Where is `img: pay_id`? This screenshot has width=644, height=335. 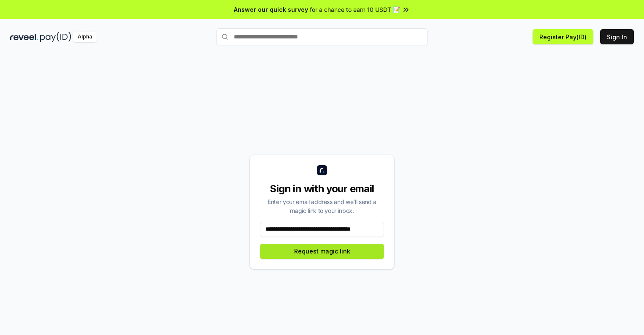
img: pay_id is located at coordinates (56, 37).